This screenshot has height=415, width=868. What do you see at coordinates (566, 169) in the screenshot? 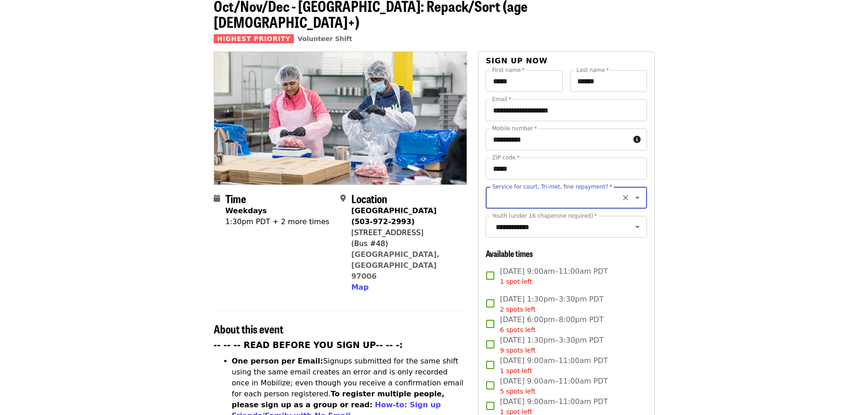
I see `input: ZIP code` at bounding box center [566, 169].